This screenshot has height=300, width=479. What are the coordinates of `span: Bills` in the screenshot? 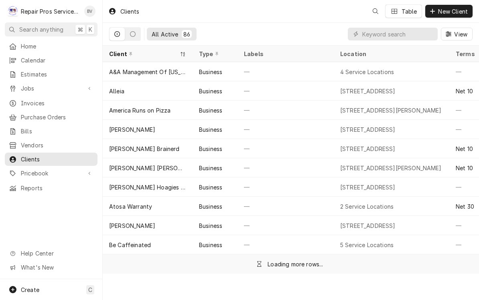 It's located at (57, 131).